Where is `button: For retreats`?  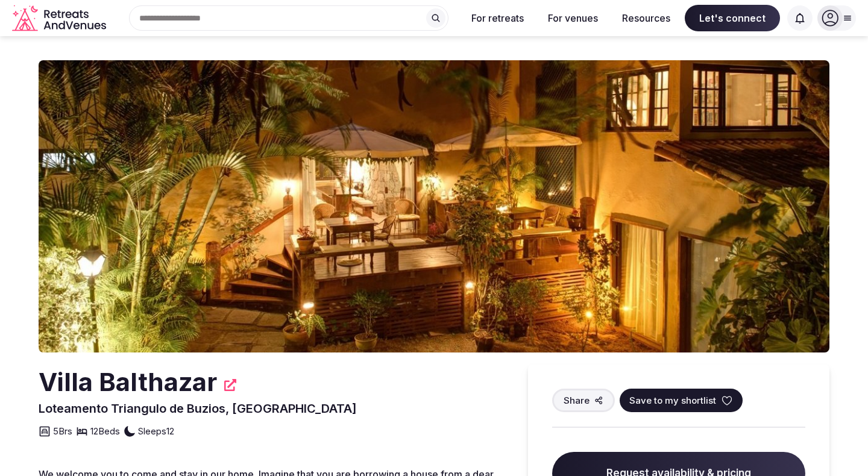 button: For retreats is located at coordinates (497, 18).